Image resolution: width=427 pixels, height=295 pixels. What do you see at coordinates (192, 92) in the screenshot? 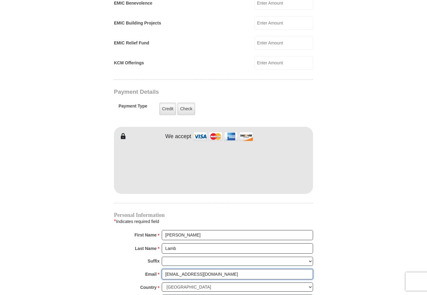
I see `h3: Payment Details` at bounding box center [192, 92].